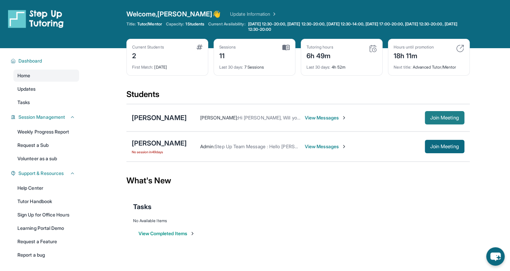 The height and width of the screenshot is (271, 510). What do you see at coordinates (30, 61) in the screenshot?
I see `span: Dashboard` at bounding box center [30, 61].